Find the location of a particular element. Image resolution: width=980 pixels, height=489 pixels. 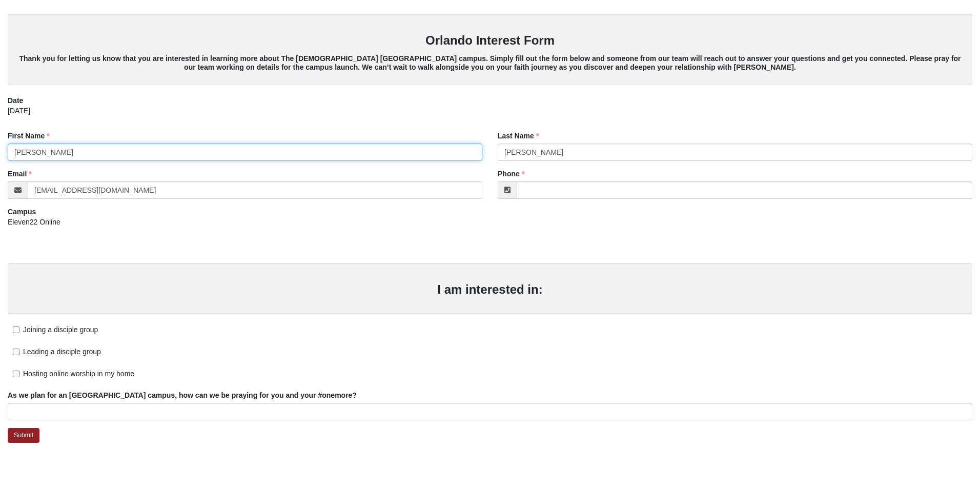

a: Submit is located at coordinates (23, 435).